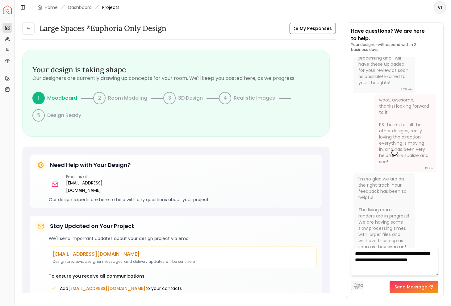  What do you see at coordinates (127, 98) in the screenshot?
I see `p: Room Modeling` at bounding box center [127, 98].